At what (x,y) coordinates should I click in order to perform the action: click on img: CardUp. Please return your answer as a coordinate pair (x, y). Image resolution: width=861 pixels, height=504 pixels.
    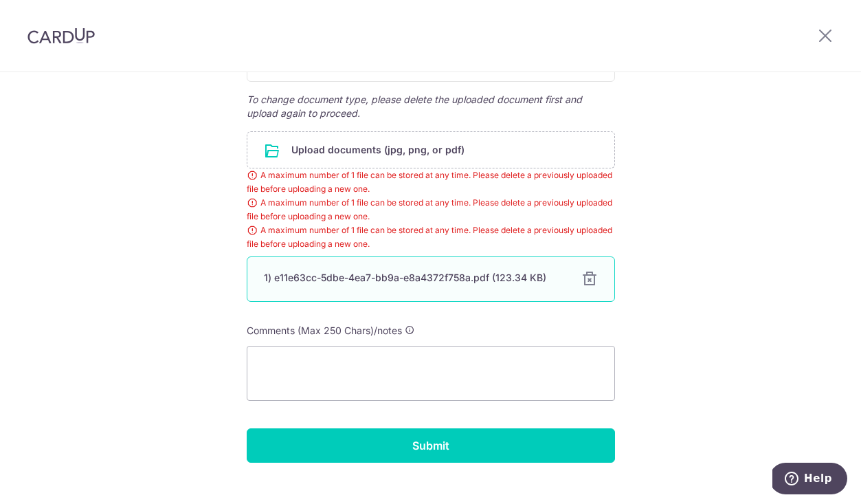
    Looking at the image, I should click on (61, 36).